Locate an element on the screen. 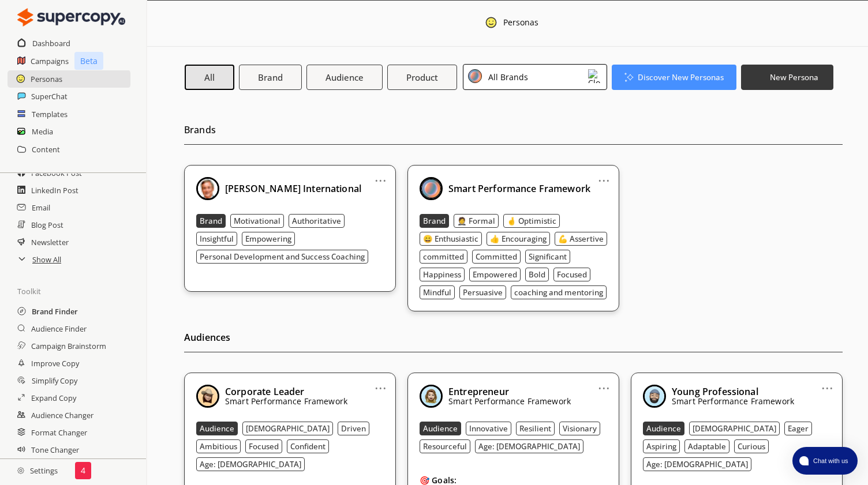 The height and width of the screenshot is (485, 868). b: Personal Development and Success Coaching is located at coordinates (282, 257).